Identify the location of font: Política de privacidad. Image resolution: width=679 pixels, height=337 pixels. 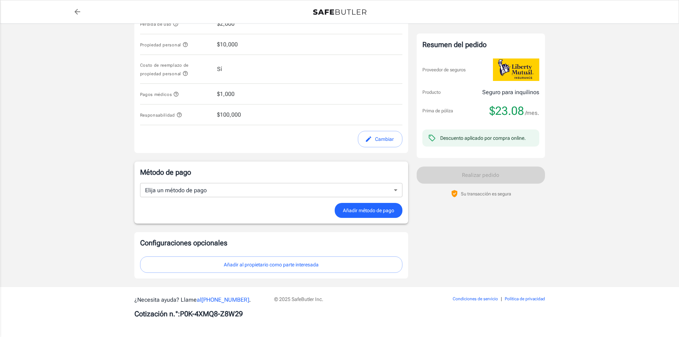
(525, 299).